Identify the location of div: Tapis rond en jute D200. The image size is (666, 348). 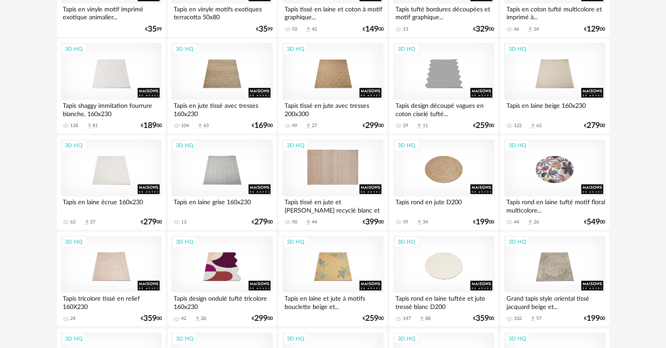
(444, 205).